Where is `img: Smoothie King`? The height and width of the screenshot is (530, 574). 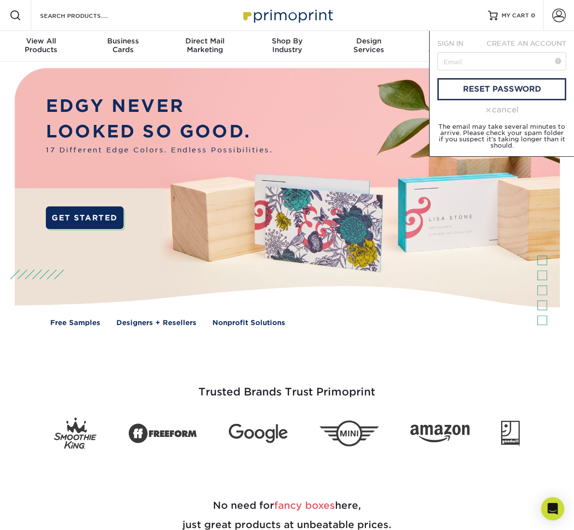 img: Smoothie King is located at coordinates (75, 434).